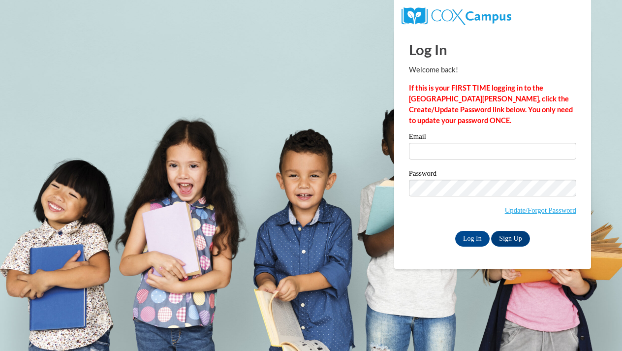  I want to click on h1: Log In, so click(493, 49).